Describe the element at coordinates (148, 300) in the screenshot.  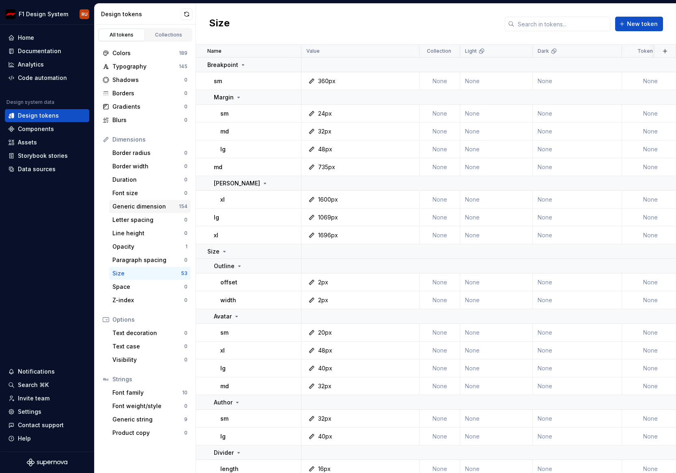
I see `div: Z-index` at that location.